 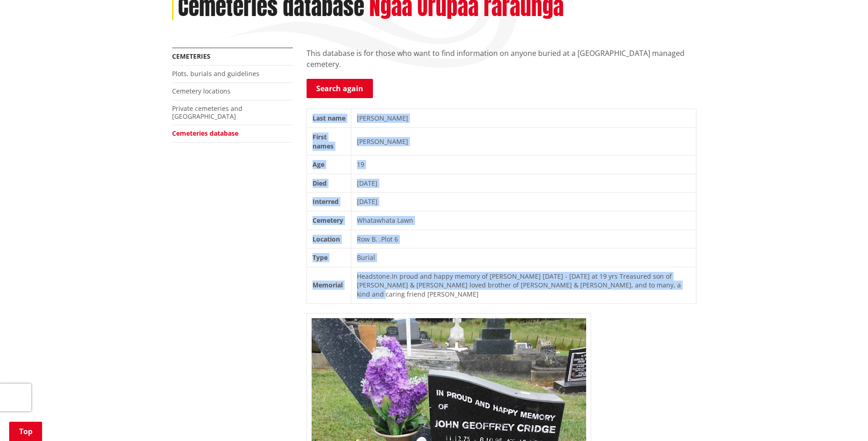 What do you see at coordinates (216, 73) in the screenshot?
I see `a: Plots, burials and guidelines` at bounding box center [216, 73].